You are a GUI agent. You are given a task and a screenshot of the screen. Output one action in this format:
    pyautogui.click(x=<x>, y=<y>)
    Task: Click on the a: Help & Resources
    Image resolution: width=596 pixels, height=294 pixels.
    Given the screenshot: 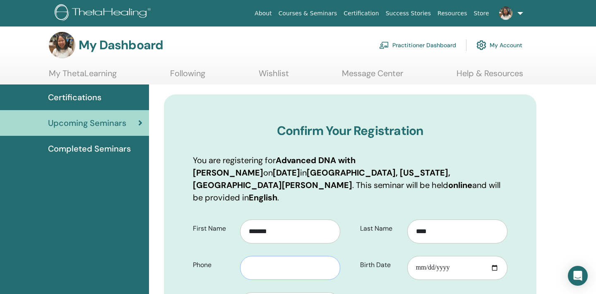 What is the action you would take?
    pyautogui.click(x=490, y=76)
    